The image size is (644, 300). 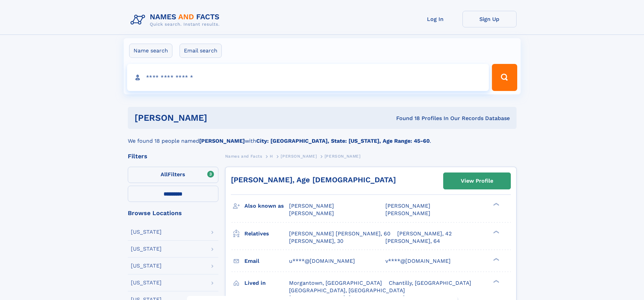 What do you see at coordinates (201, 51) in the screenshot?
I see `label: Email search` at bounding box center [201, 51].